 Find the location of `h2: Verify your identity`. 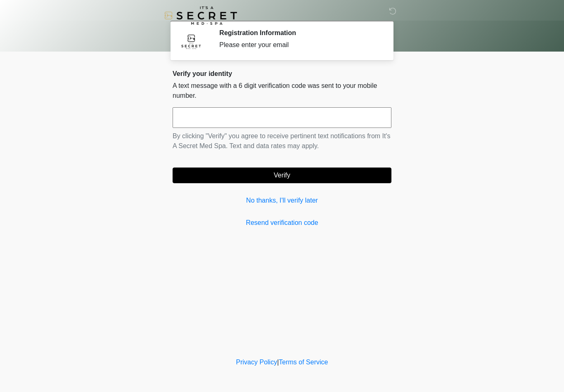

h2: Verify your identity is located at coordinates (282, 73).